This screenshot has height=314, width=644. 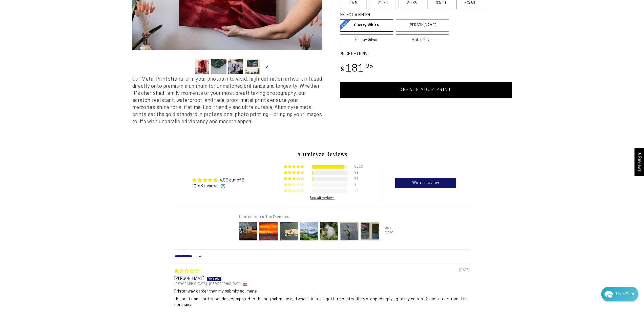 What do you see at coordinates (252, 66) in the screenshot?
I see `button: Load image 4 in gallery view` at bounding box center [252, 66].